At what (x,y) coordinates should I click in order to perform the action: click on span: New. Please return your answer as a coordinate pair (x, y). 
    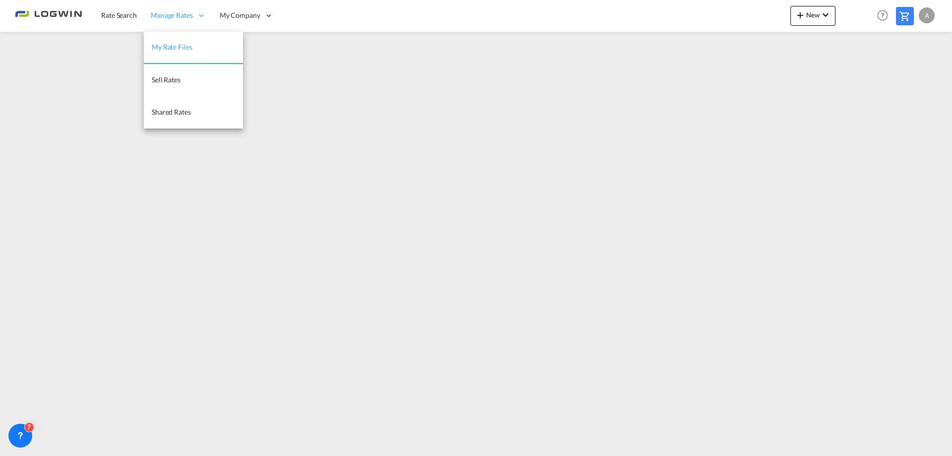
    Looking at the image, I should click on (812, 15).